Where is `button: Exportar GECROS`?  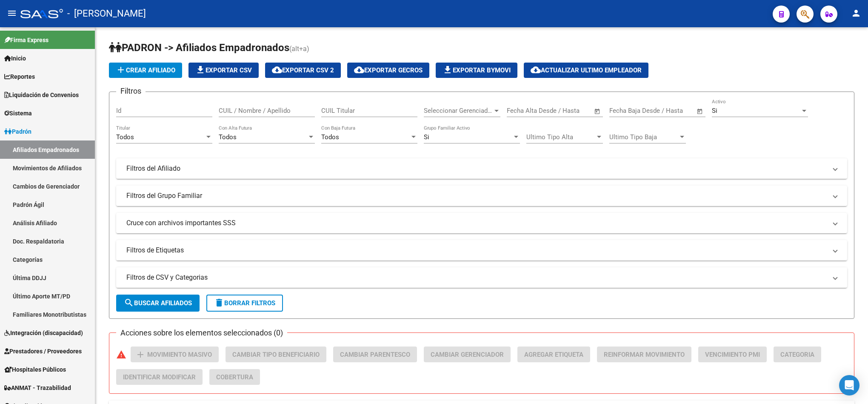 button: Exportar GECROS is located at coordinates (388, 70).